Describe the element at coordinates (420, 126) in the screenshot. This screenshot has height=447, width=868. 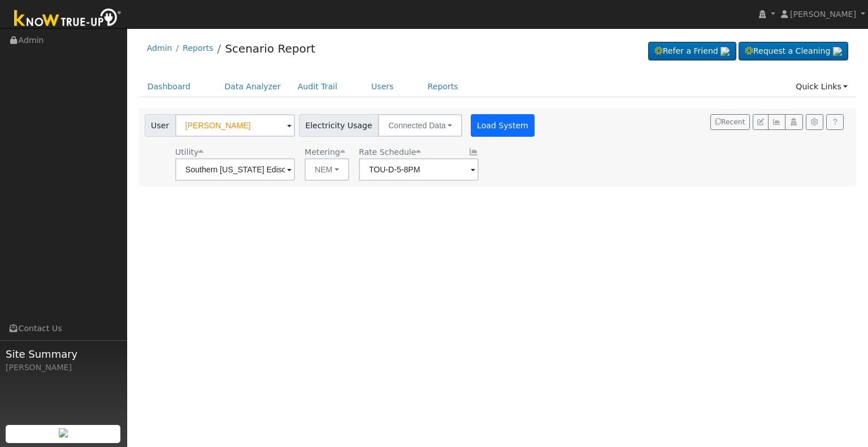
I see `button: Connected Data` at that location.